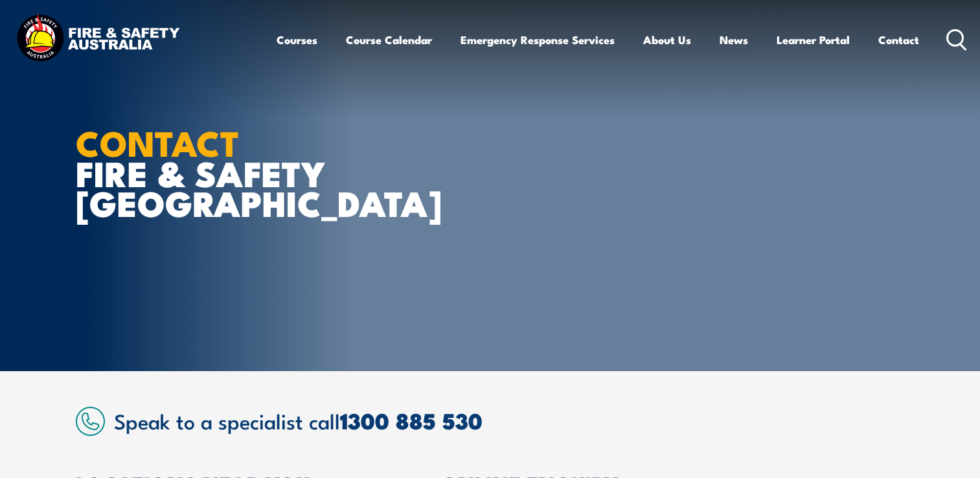 This screenshot has height=478, width=980. Describe the element at coordinates (388, 39) in the screenshot. I see `a: Course Calendar` at that location.